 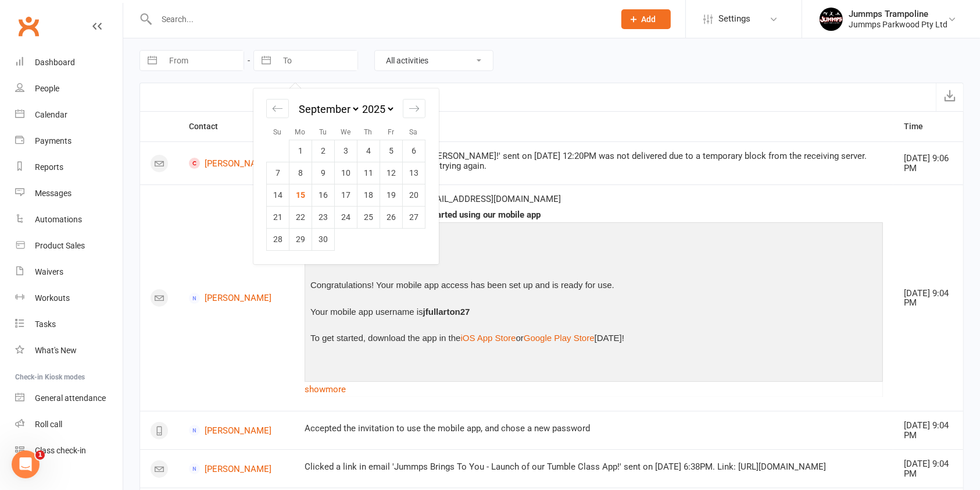 What do you see at coordinates (69, 450) in the screenshot?
I see `a: Class kiosk mode` at bounding box center [69, 450].